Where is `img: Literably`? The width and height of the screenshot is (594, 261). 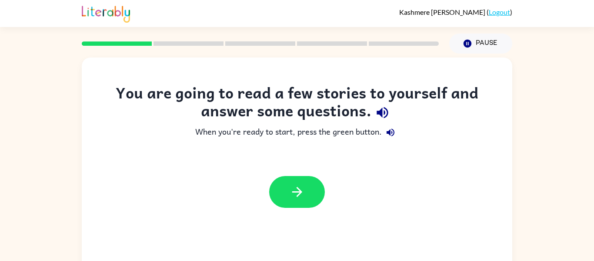 img: Literably is located at coordinates (106, 13).